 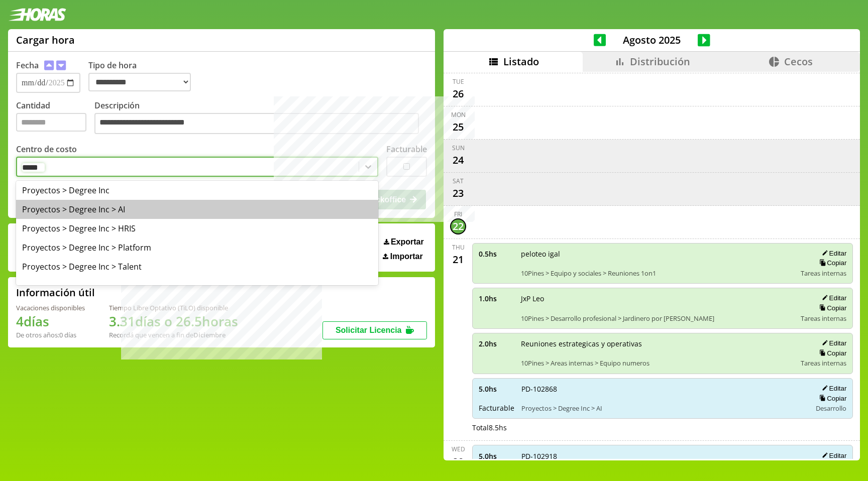 What do you see at coordinates (458, 461) in the screenshot?
I see `div: 20` at bounding box center [458, 461].